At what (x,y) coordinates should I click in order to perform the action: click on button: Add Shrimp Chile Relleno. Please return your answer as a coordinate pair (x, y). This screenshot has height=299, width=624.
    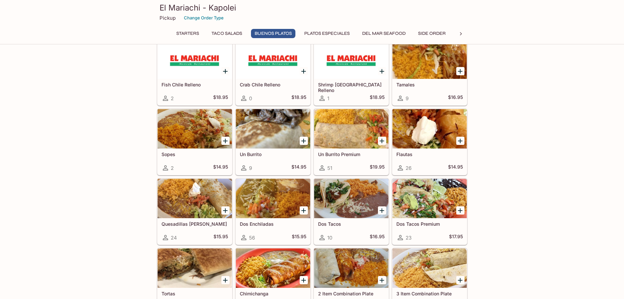
    Looking at the image, I should click on (382, 71).